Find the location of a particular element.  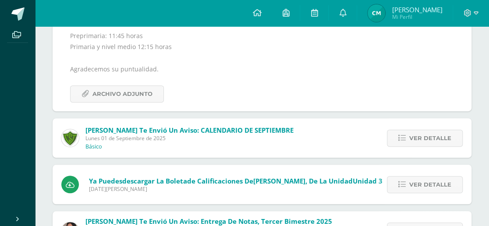

span: Lunes 01 de Septiembre de 2025 is located at coordinates (189, 138).